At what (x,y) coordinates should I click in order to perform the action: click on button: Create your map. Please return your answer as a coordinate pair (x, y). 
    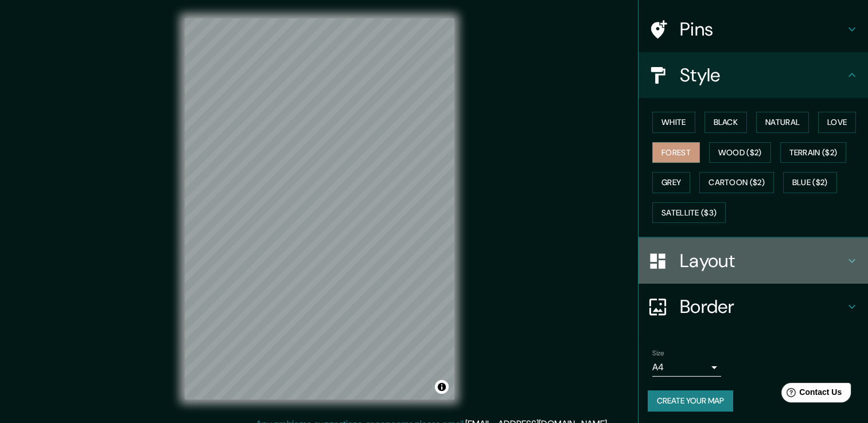
    Looking at the image, I should click on (690, 401).